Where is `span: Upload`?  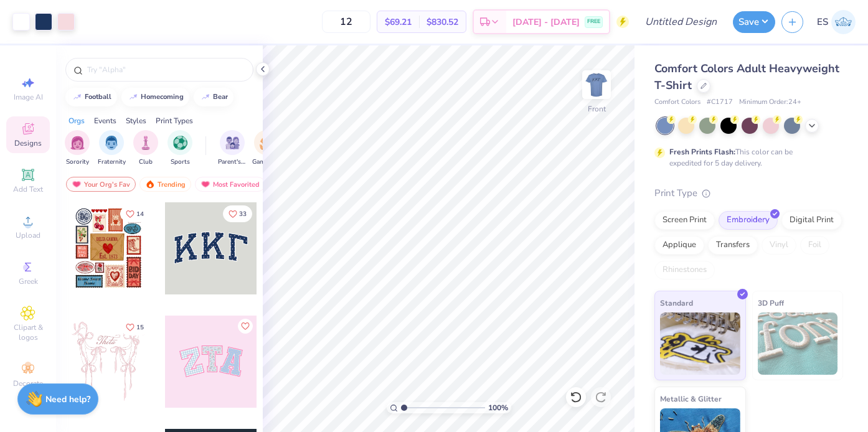 span: Upload is located at coordinates (28, 235).